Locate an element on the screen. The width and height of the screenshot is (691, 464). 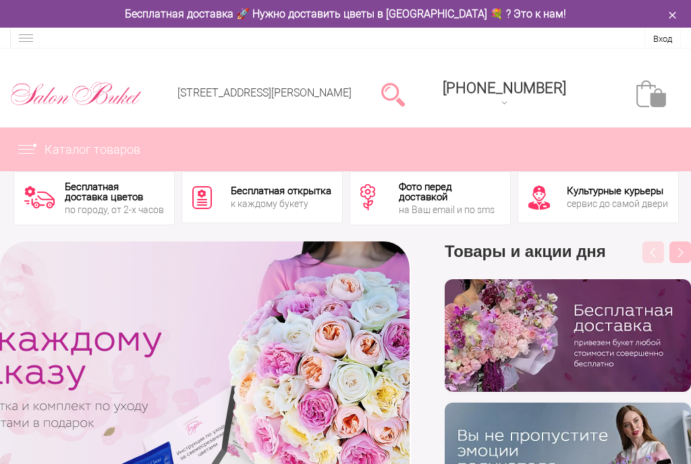
div: к каждому букету is located at coordinates (281, 204).